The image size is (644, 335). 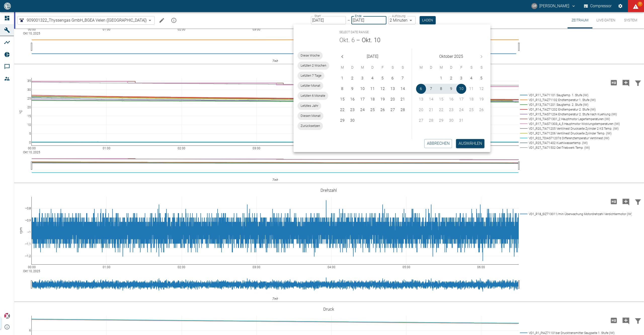 What do you see at coordinates (347, 41) in the screenshot?
I see `button: Okt. 6` at bounding box center [347, 41].